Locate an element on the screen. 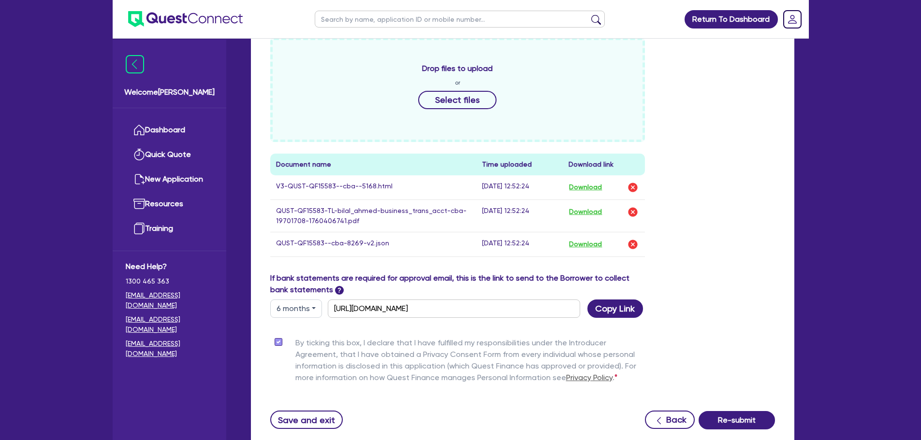  a: Dashboard is located at coordinates (169, 130).